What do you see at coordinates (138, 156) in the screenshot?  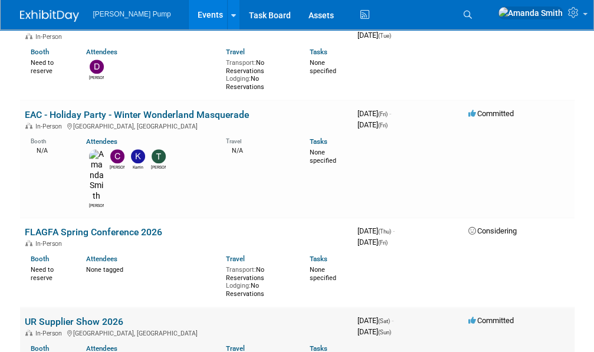 I see `img: Karrin Scott` at bounding box center [138, 156].